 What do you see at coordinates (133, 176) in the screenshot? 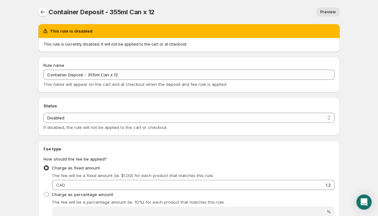
I see `span: The fee will be a fixed amount (ie. $1.00) for each product that matches this rule.` at bounding box center [133, 176].